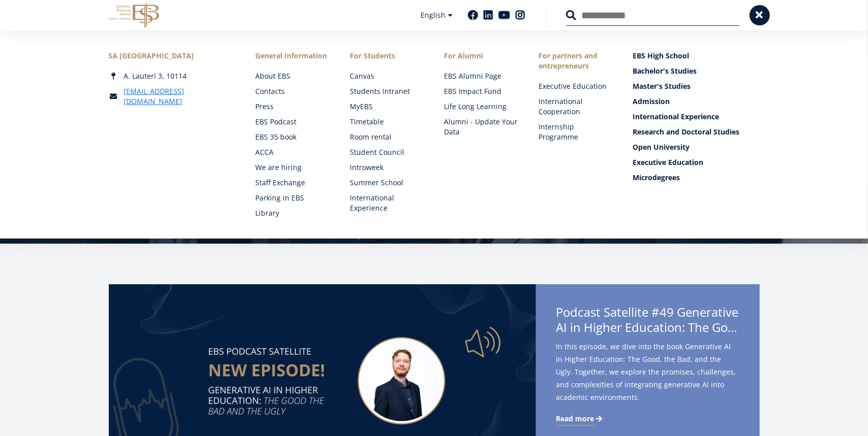 The image size is (868, 436). What do you see at coordinates (696, 87) in the screenshot?
I see `a: Master's Studies` at bounding box center [696, 87].